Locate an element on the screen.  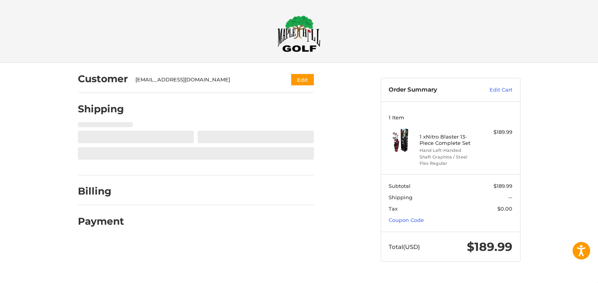
h2: Customer is located at coordinates (103, 79).